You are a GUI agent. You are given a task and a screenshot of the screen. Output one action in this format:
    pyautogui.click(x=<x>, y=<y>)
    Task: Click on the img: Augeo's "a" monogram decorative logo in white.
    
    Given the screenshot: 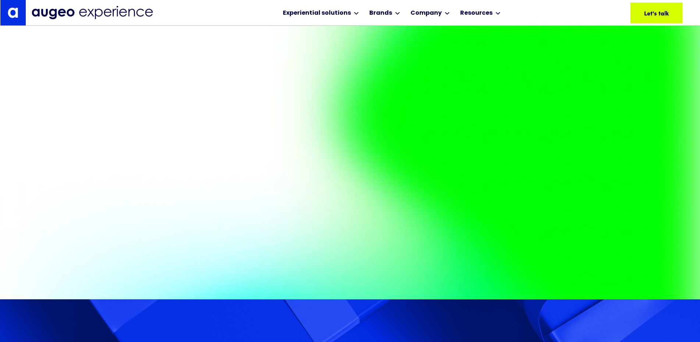 What is the action you would take?
    pyautogui.click(x=13, y=13)
    